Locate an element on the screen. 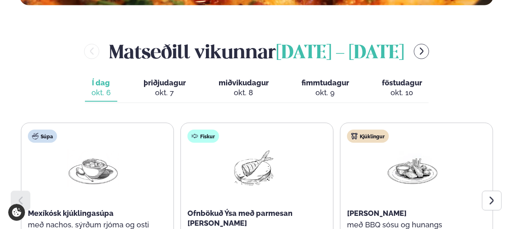 The width and height of the screenshot is (514, 229). button: Í dag okt. 6 is located at coordinates (101, 88).